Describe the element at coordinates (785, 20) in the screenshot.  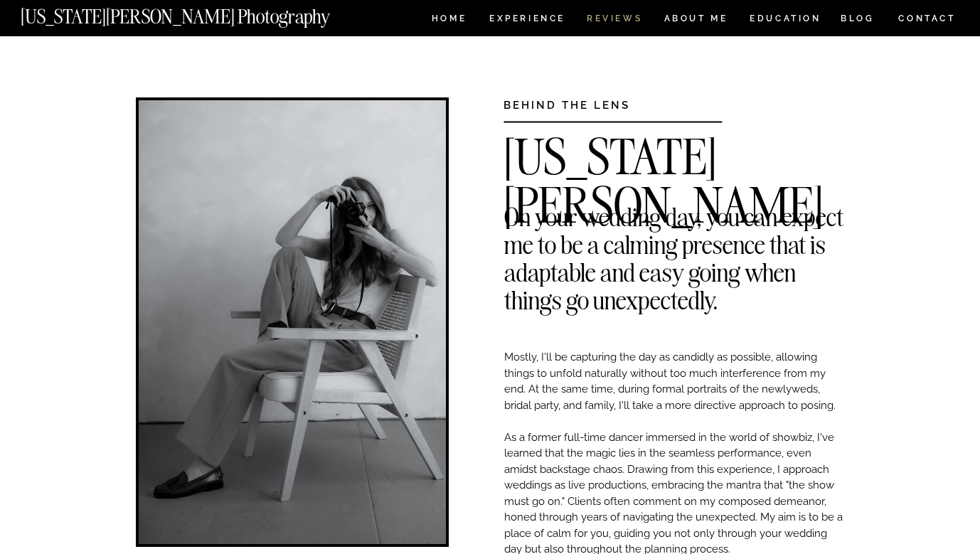
I see `nav: EDUCATION` at that location.